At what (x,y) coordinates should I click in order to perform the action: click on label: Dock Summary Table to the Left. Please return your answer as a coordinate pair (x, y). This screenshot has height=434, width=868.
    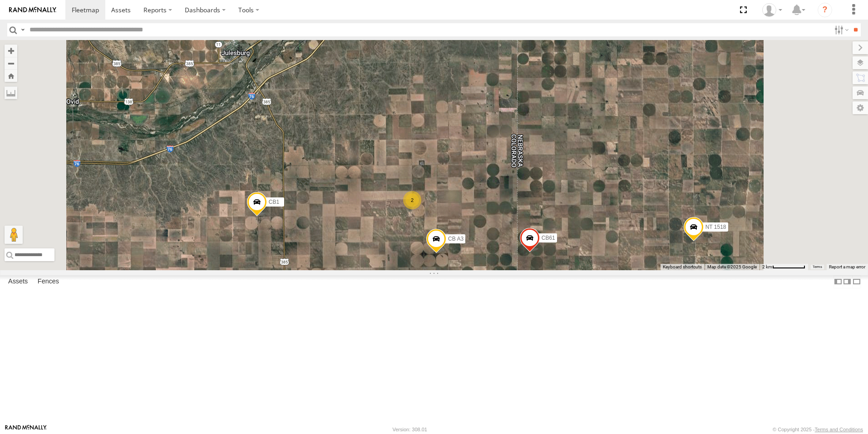
    Looking at the image, I should click on (838, 281).